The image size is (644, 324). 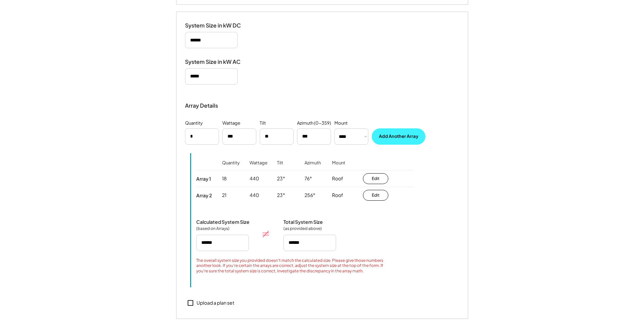 I want to click on div: Azimuth (0-359), so click(x=314, y=123).